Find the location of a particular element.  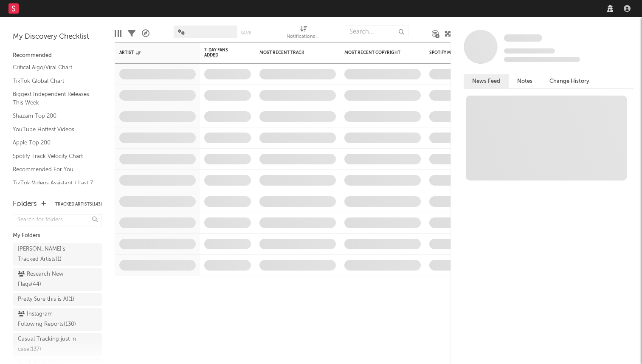

button: Notes is located at coordinates (525, 81).